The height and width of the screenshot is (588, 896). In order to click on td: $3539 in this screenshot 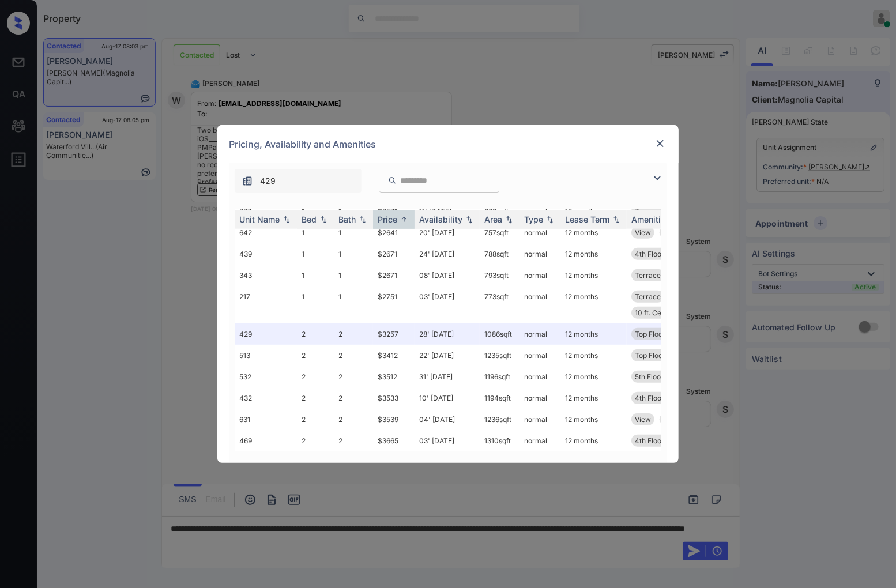, I will do `click(394, 419)`.